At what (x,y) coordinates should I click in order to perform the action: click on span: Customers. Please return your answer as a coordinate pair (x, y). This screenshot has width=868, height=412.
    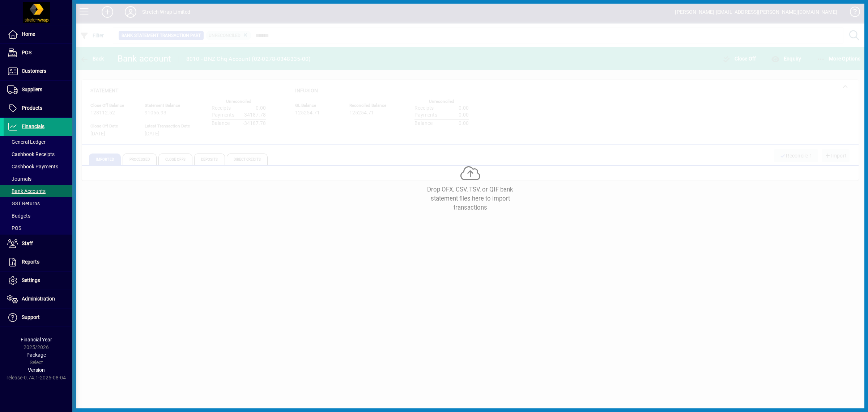
    Looking at the image, I should click on (34, 71).